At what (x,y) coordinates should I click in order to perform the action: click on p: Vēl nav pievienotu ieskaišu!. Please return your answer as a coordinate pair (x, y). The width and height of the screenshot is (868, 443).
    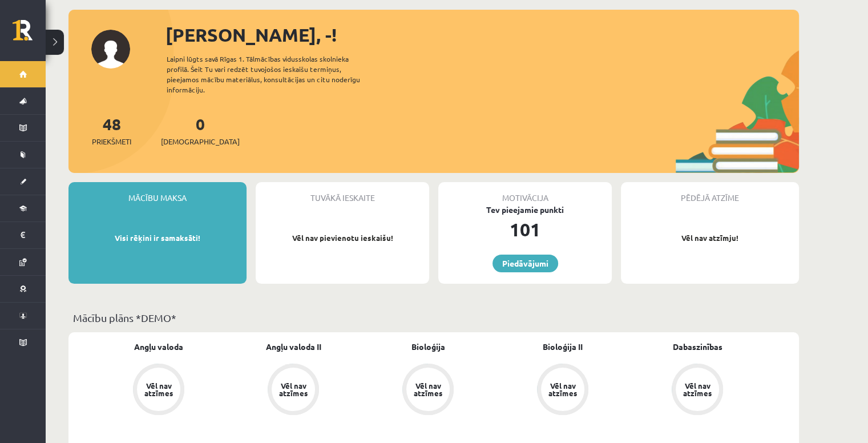
    Looking at the image, I should click on (343, 238).